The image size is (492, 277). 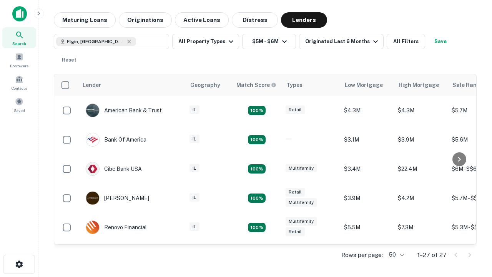 What do you see at coordinates (206, 42) in the screenshot?
I see `button: All Property Types` at bounding box center [206, 42].